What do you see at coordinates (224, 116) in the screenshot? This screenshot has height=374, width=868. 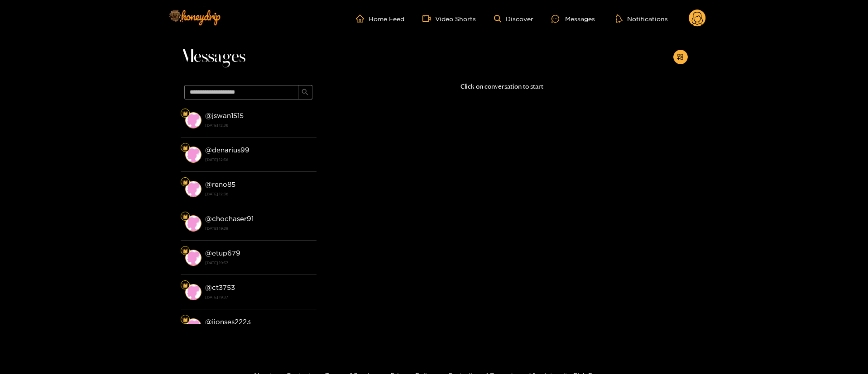 I see `strong: @ jswan1515` at bounding box center [224, 116].